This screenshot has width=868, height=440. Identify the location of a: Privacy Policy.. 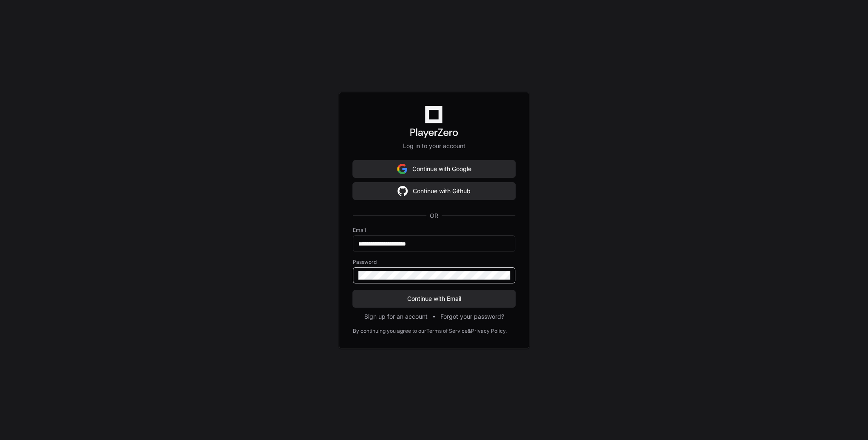
(489, 331).